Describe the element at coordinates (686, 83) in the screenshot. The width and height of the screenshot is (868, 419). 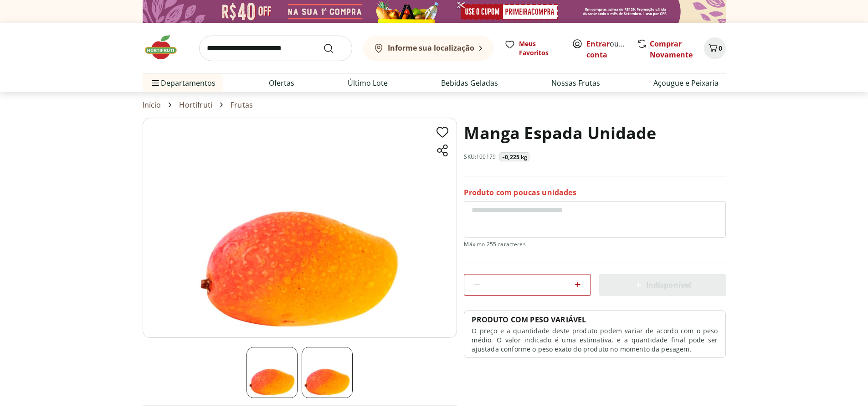
I see `a: Açougue e Peixaria` at that location.